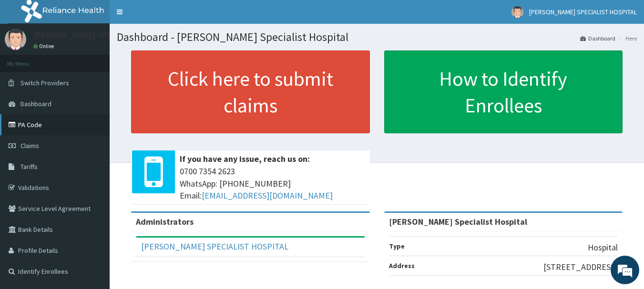 This screenshot has width=644, height=289. I want to click on p: Hospital, so click(602, 248).